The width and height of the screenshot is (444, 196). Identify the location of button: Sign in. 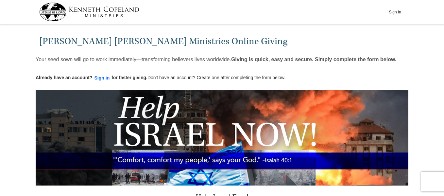
(102, 78).